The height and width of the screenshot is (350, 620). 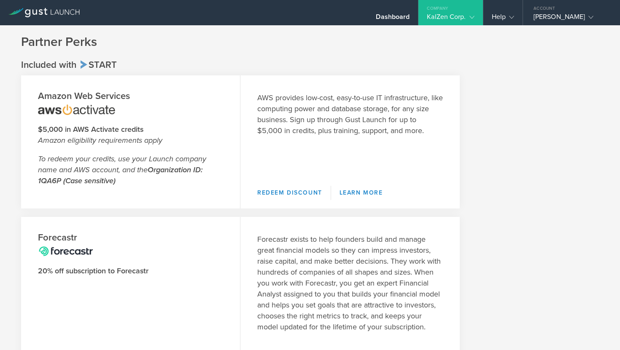 What do you see at coordinates (100, 140) in the screenshot?
I see `em: Amazon eligibility requirements apply` at bounding box center [100, 140].